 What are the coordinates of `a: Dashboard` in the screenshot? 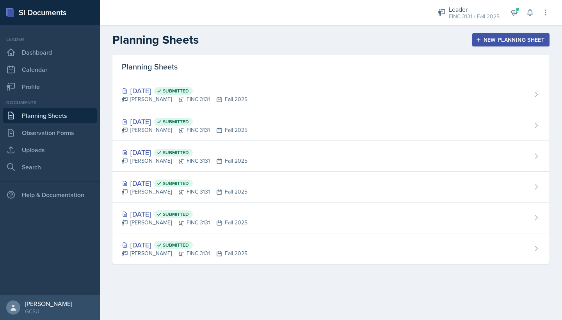 It's located at (50, 52).